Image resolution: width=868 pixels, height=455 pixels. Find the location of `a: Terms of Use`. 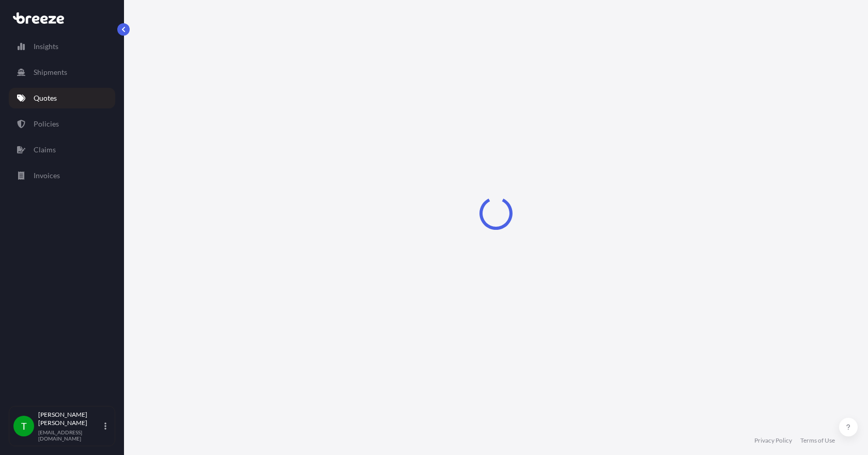

a: Terms of Use is located at coordinates (817, 441).